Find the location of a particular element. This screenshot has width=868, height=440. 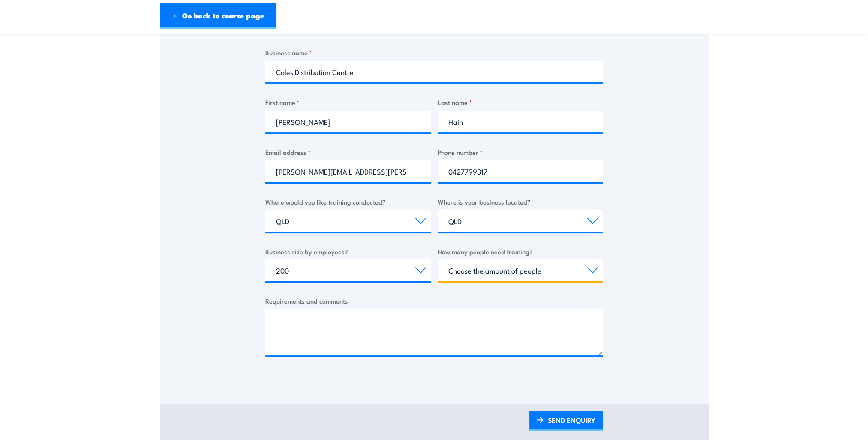

a: SEND ENQUIRY is located at coordinates (566, 421).